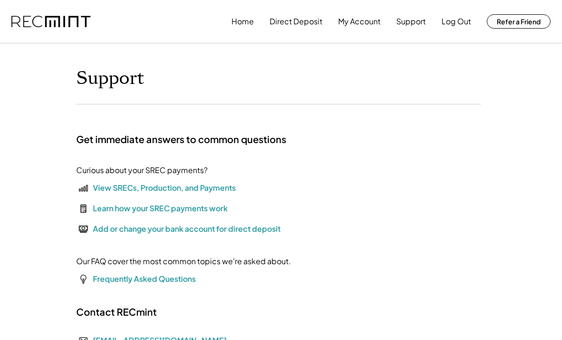  I want to click on div: Our FAQ cover the most common topics we're asked about., so click(183, 261).